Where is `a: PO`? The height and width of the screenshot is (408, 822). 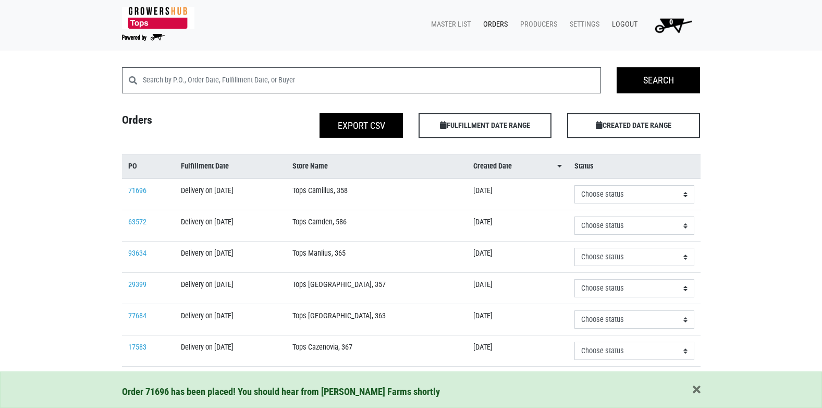
a: PO is located at coordinates (148, 166).